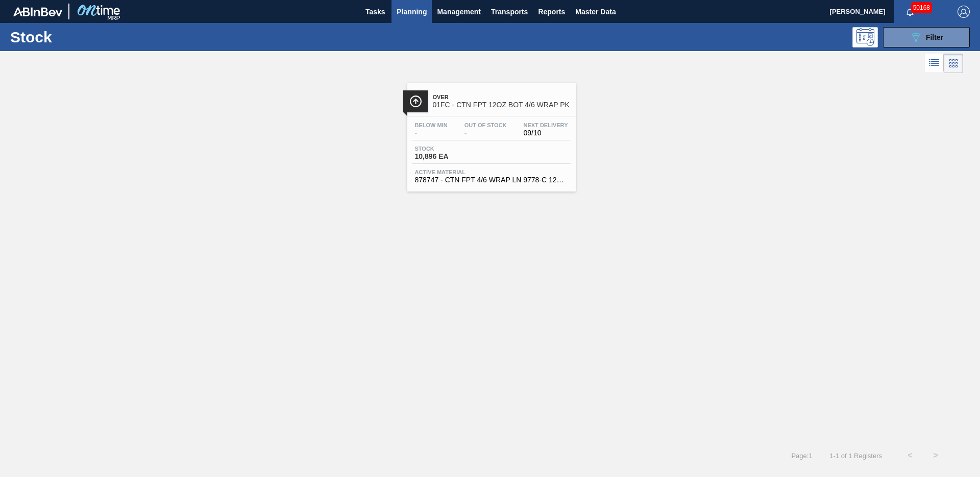  Describe the element at coordinates (865, 38) in the screenshot. I see `div: Programming: no user selected` at that location.